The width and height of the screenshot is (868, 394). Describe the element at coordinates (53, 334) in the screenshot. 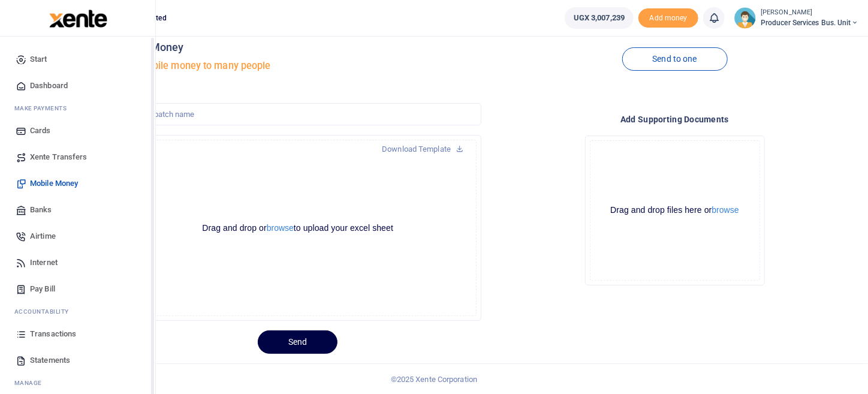

I see `span: Transactions` at that location.